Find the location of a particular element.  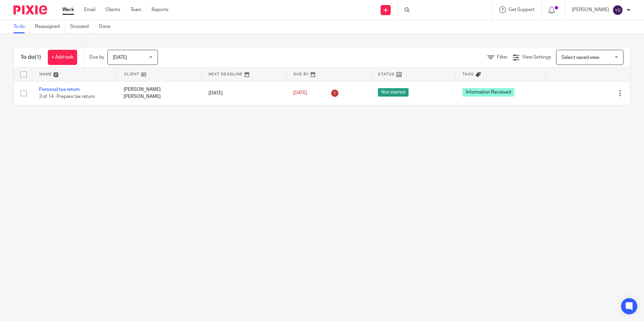

a: Done is located at coordinates (107, 27).